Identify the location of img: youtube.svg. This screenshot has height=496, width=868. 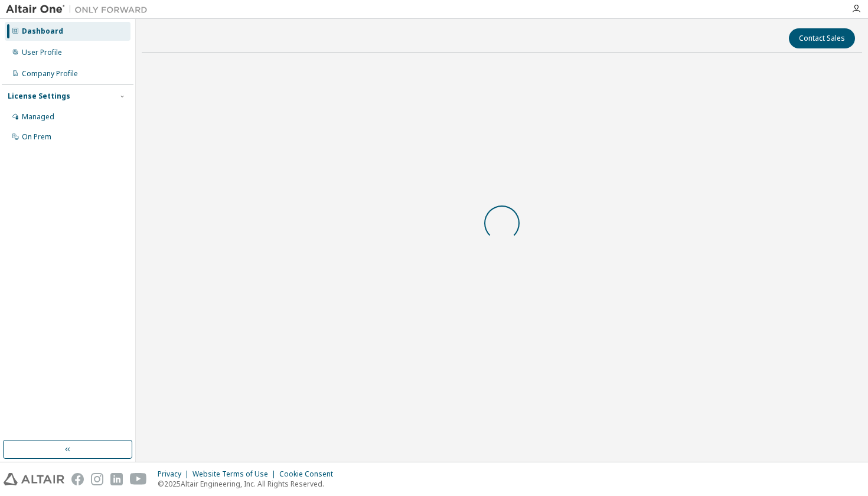
(138, 479).